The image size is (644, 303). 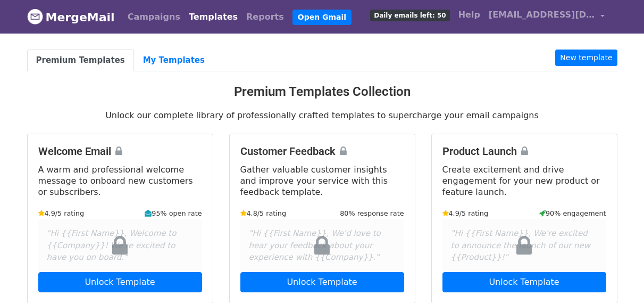 I want to click on h4: Customer Feedback, so click(x=322, y=151).